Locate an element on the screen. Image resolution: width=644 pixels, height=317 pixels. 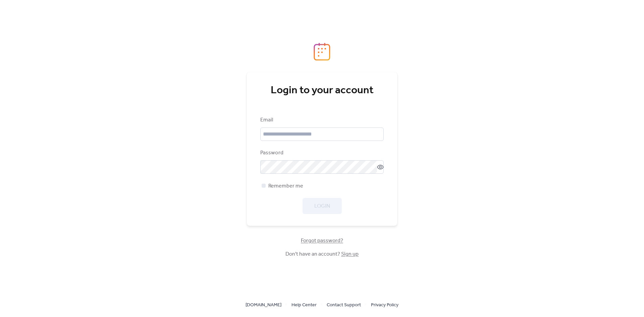
img: logo is located at coordinates (322, 52).